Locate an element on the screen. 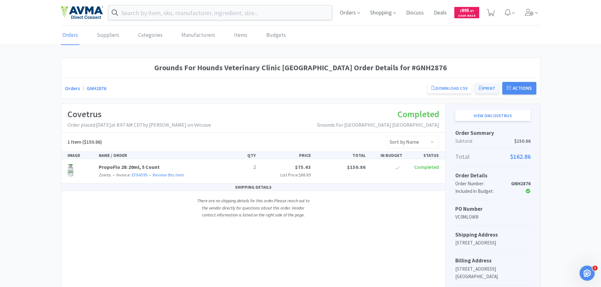  a: EF84599 is located at coordinates (139, 175).